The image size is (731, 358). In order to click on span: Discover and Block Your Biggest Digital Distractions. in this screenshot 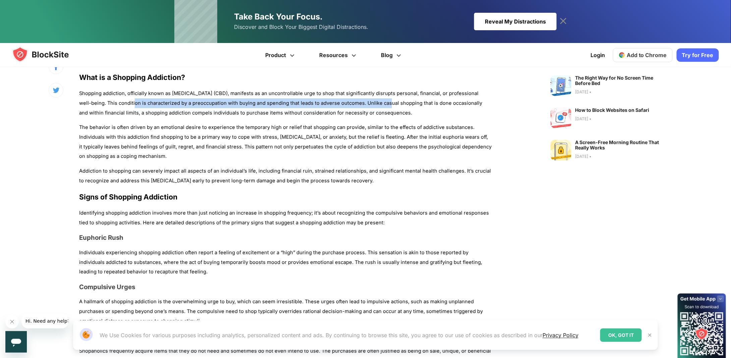, I will do `click(301, 27)`.